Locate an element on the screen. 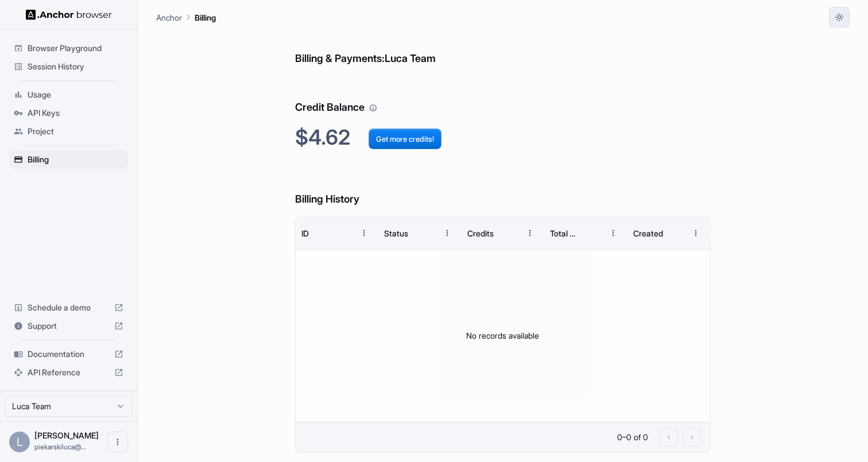 The height and width of the screenshot is (462, 868). div: Total Cost is located at coordinates (566, 233).